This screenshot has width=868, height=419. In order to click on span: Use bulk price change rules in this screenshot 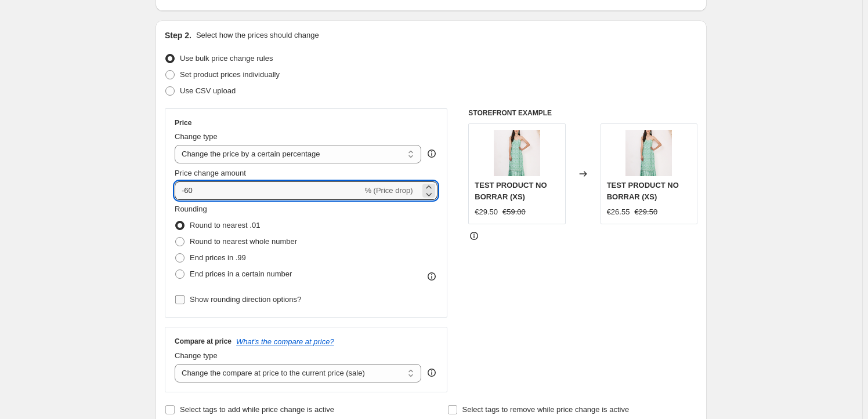, I will do `click(226, 58)`.